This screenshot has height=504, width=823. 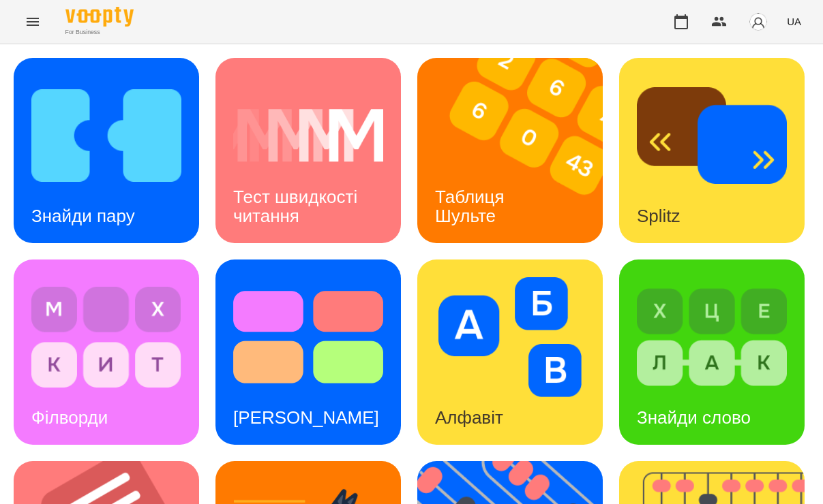 I want to click on a: Знайди паруЗнайди пару, so click(x=106, y=151).